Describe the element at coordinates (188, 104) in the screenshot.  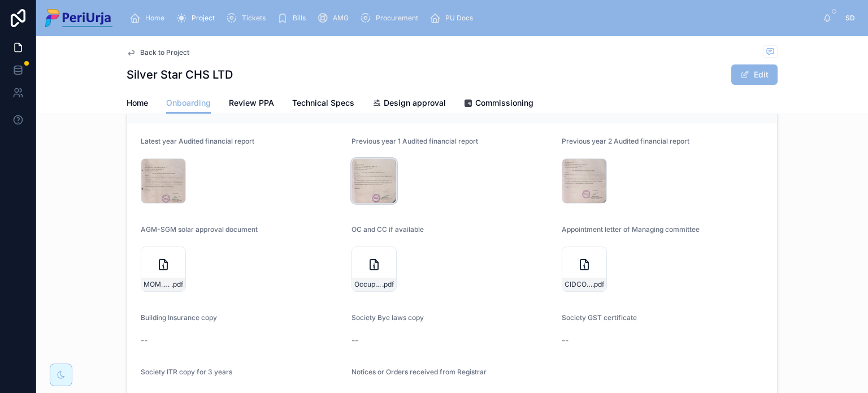
I see `a: Onboarding` at that location.